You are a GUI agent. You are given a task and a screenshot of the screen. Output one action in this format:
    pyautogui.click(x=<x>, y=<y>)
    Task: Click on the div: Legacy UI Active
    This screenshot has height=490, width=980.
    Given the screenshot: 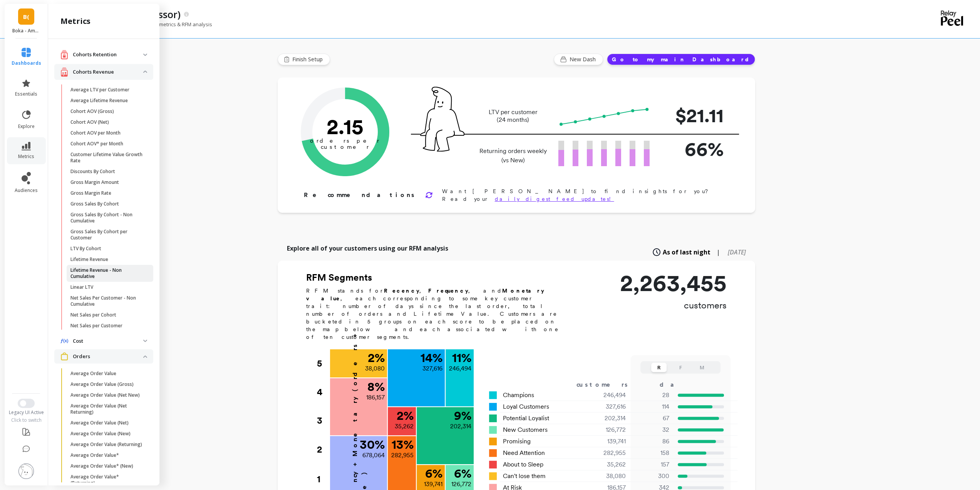 What is the action you would take?
    pyautogui.click(x=26, y=413)
    